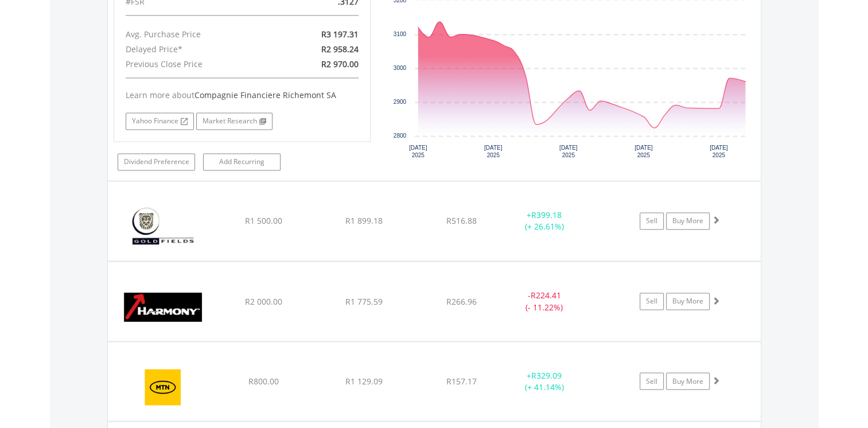 The image size is (868, 428). I want to click on div: Delayed Price*, so click(200, 49).